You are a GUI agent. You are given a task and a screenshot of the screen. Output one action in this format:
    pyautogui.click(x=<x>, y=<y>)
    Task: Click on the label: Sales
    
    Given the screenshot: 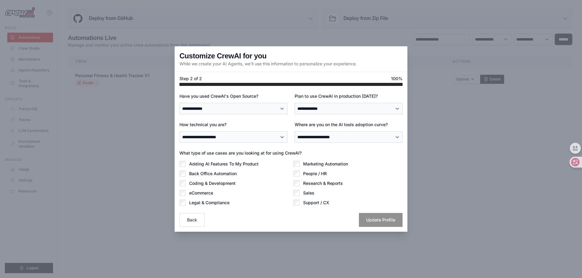 What is the action you would take?
    pyautogui.click(x=308, y=193)
    